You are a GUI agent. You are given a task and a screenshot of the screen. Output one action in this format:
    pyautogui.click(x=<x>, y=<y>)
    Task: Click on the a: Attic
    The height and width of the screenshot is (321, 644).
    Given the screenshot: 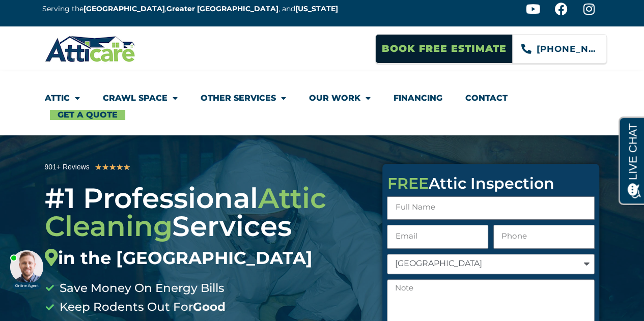 What is the action you would take?
    pyautogui.click(x=62, y=98)
    